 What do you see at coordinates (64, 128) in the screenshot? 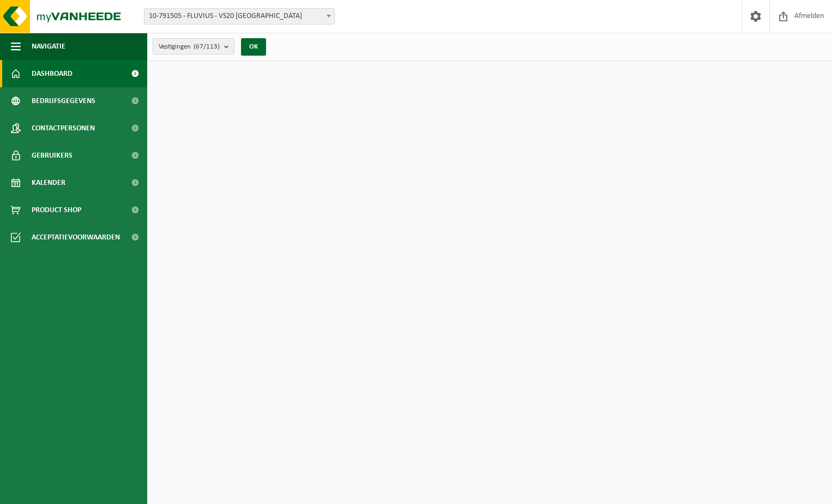
I see `span: Contactpersonen` at bounding box center [64, 128].